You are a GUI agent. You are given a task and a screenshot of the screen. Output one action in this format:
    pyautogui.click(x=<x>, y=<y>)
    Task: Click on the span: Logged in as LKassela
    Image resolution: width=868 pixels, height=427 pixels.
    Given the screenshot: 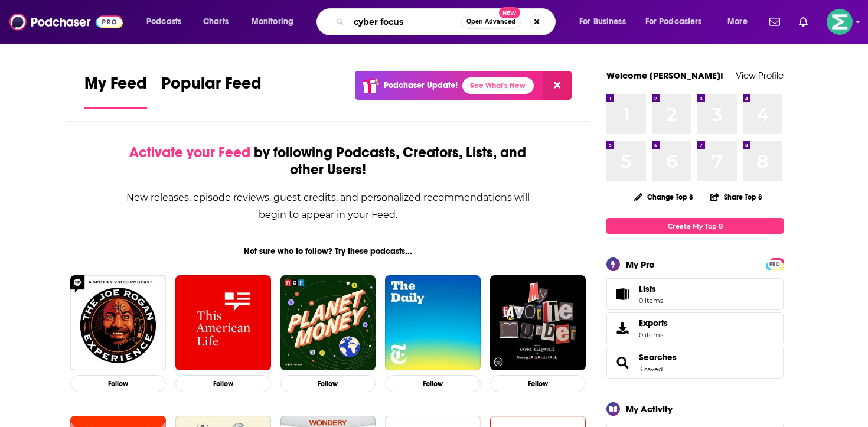 What is the action you would take?
    pyautogui.click(x=840, y=22)
    